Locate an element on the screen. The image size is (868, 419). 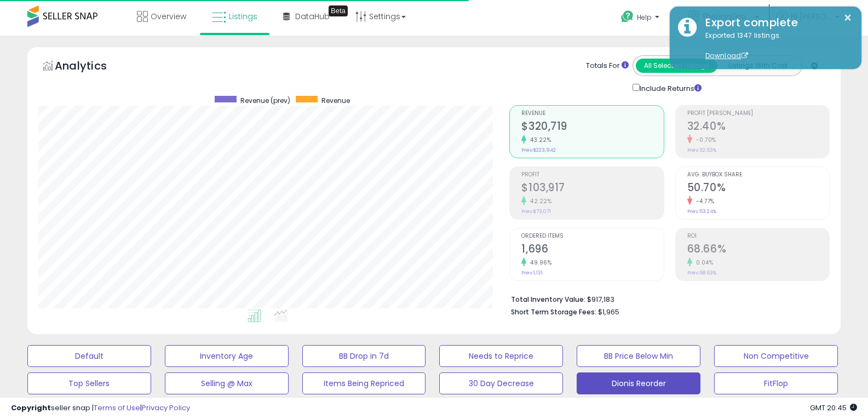
span: Revenue (prev) is located at coordinates (265, 100).